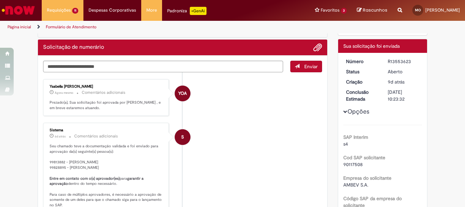  What do you see at coordinates (182, 94) in the screenshot?
I see `span: YOA` at bounding box center [182, 94].